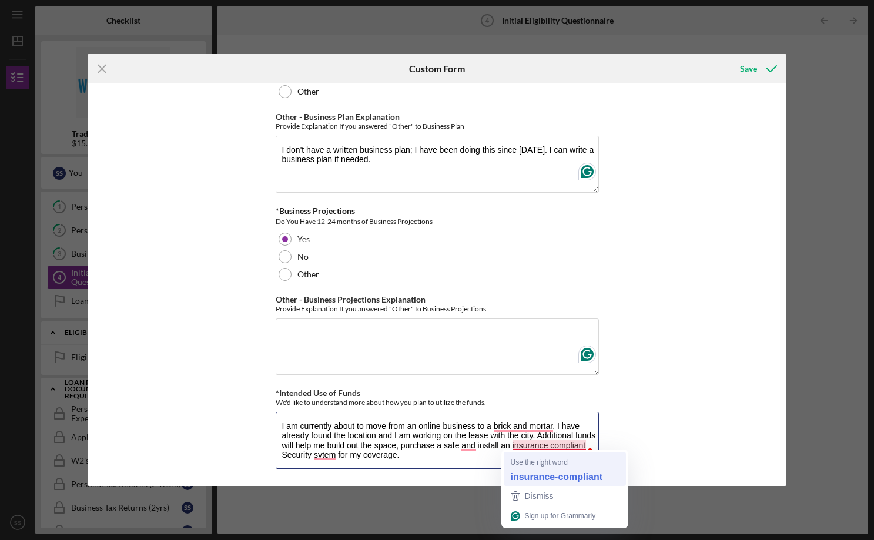 The image size is (874, 540). What do you see at coordinates (350, 299) in the screenshot?
I see `label: Other - Business Projections Explanation` at bounding box center [350, 299].